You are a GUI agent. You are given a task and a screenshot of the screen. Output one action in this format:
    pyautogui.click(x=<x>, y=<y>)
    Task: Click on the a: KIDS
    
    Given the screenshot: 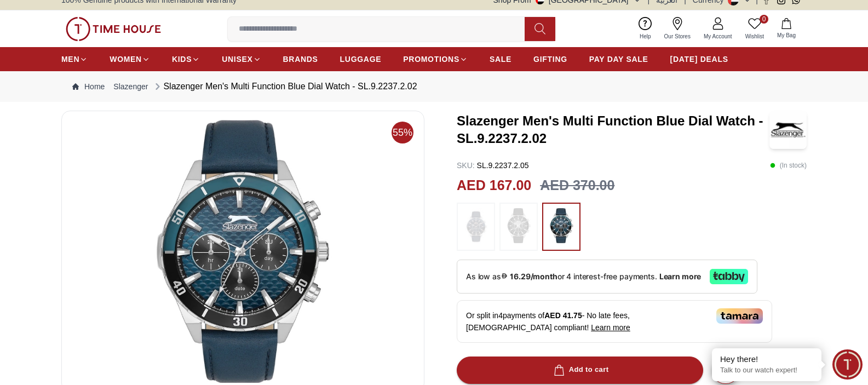 What is the action you would take?
    pyautogui.click(x=185, y=59)
    